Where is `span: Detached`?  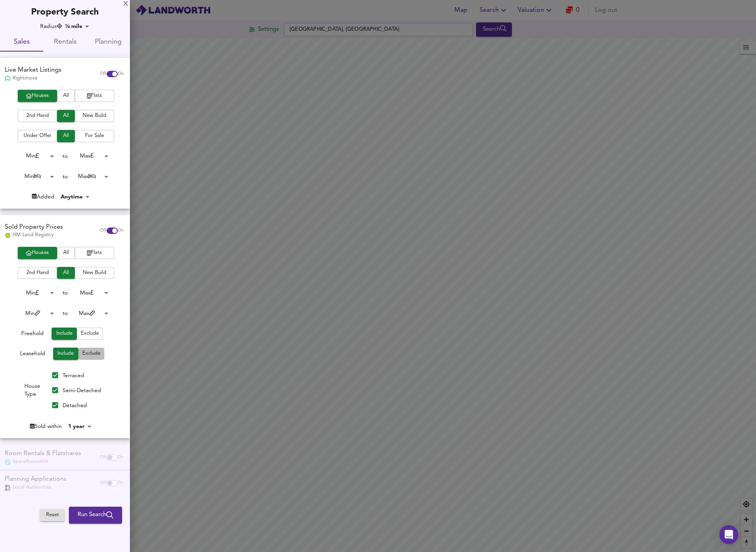 span: Detached is located at coordinates (75, 405).